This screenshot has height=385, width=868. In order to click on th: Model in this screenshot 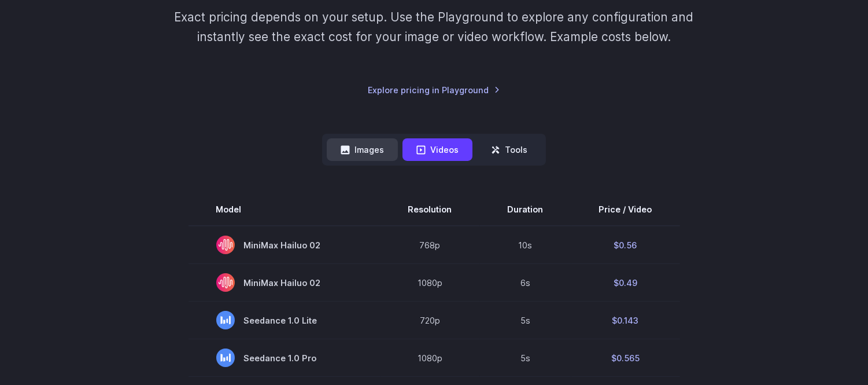, I will do `click(284, 209)`.